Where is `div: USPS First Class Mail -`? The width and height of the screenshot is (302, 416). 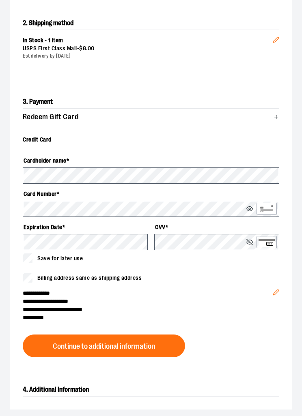 div: USPS First Class Mail - is located at coordinates (148, 49).